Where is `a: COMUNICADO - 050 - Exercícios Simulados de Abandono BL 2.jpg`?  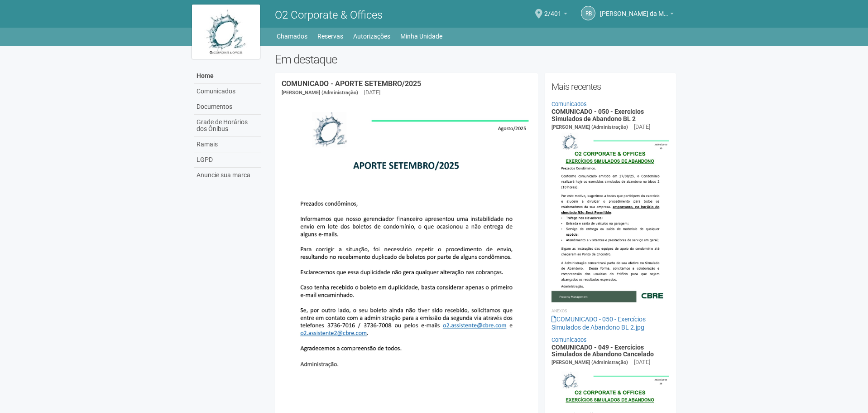
a: COMUNICADO - 050 - Exercícios Simulados de Abandono BL 2.jpg is located at coordinates (598, 323).